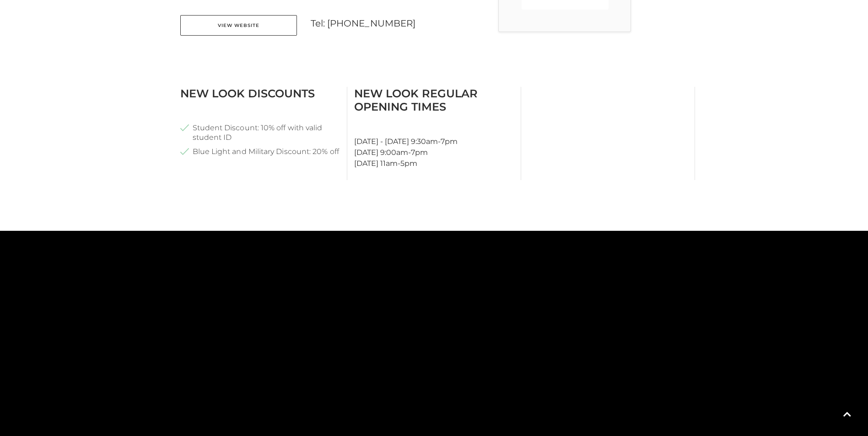 The image size is (868, 436). I want to click on li: Student Discount: 10% off with valid student ID, so click(260, 133).